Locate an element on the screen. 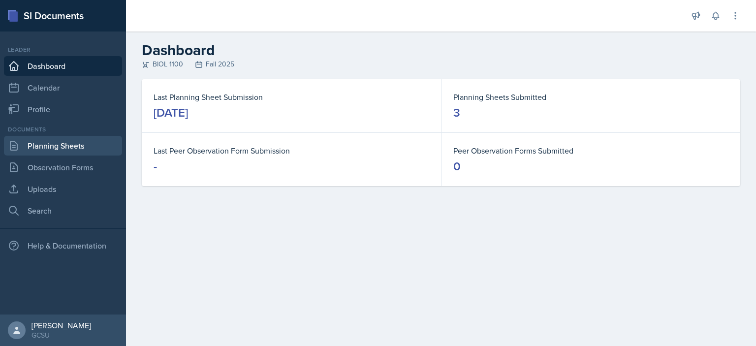 This screenshot has width=756, height=346. div: GCSU is located at coordinates (61, 335).